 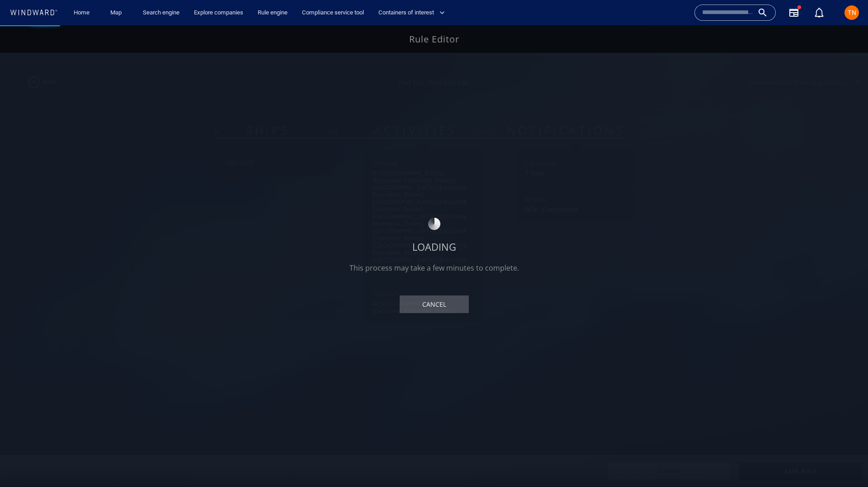 I want to click on a: Map, so click(x=118, y=13).